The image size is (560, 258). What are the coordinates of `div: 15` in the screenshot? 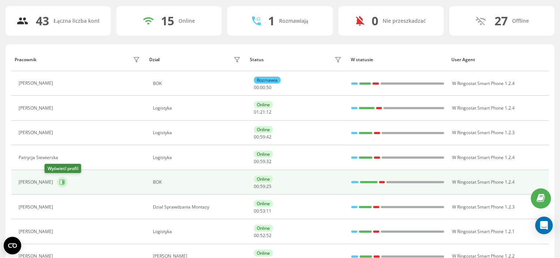 It's located at (168, 21).